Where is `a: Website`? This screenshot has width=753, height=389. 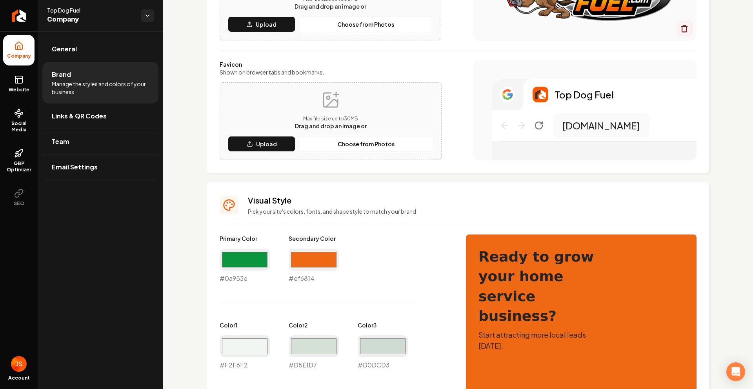
a: Website is located at coordinates (19, 84).